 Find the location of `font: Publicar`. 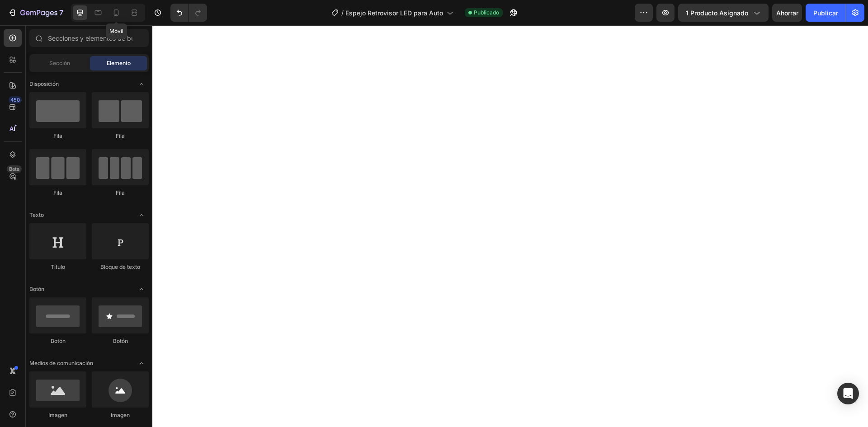

font: Publicar is located at coordinates (825, 13).